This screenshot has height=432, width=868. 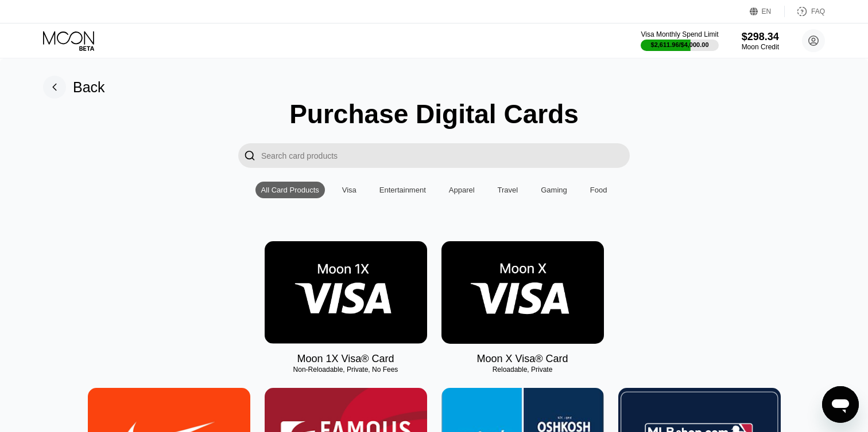 I want to click on input: Search card products, so click(x=445, y=156).